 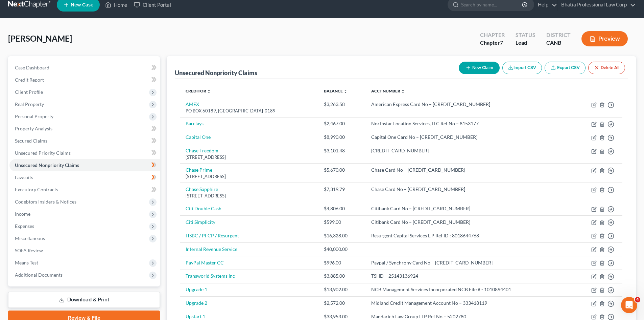 What do you see at coordinates (342, 137) in the screenshot?
I see `div: $8,990.00` at bounding box center [342, 137].